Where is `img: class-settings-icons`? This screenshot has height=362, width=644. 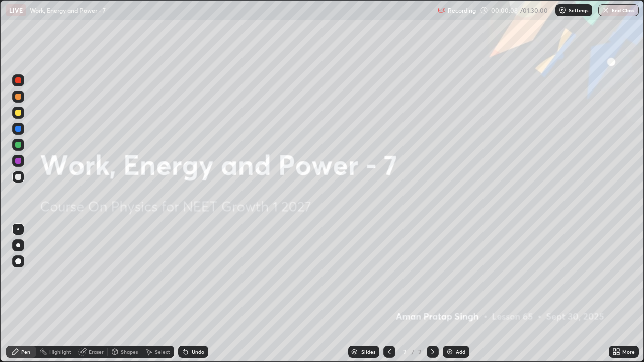
img: class-settings-icons is located at coordinates (562, 10).